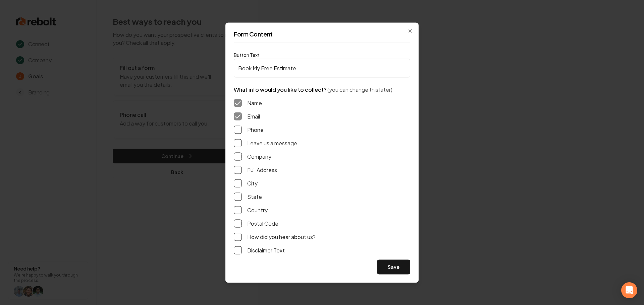 Image resolution: width=644 pixels, height=305 pixels. What do you see at coordinates (257, 210) in the screenshot?
I see `label: Country` at bounding box center [257, 210].